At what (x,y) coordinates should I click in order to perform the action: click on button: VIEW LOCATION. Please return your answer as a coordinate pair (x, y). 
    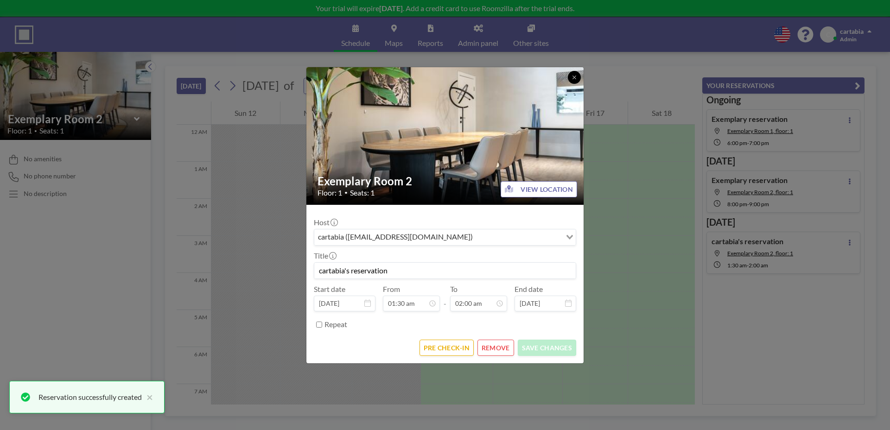
    Looking at the image, I should click on (539, 189).